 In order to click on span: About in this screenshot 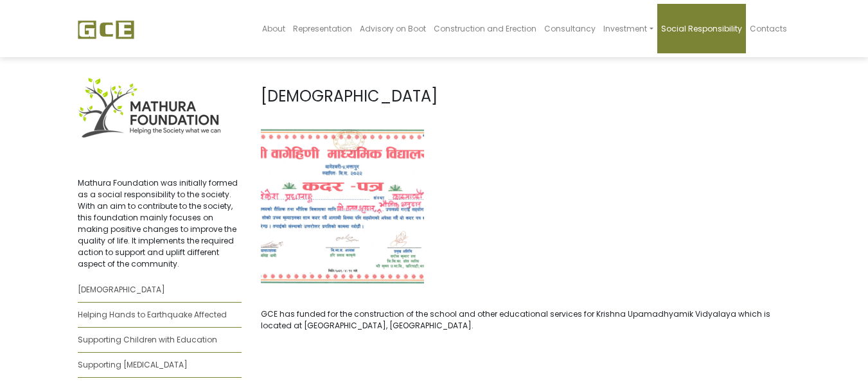, I will do `click(274, 28)`.